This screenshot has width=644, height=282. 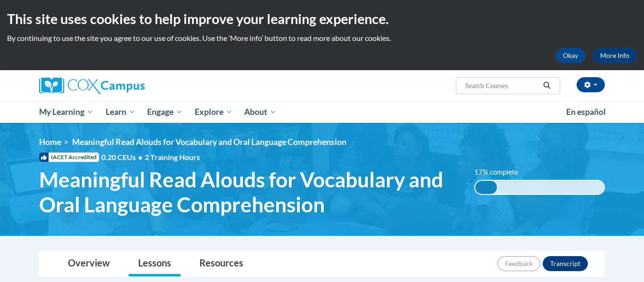 I want to click on span: My Learning, so click(x=66, y=113).